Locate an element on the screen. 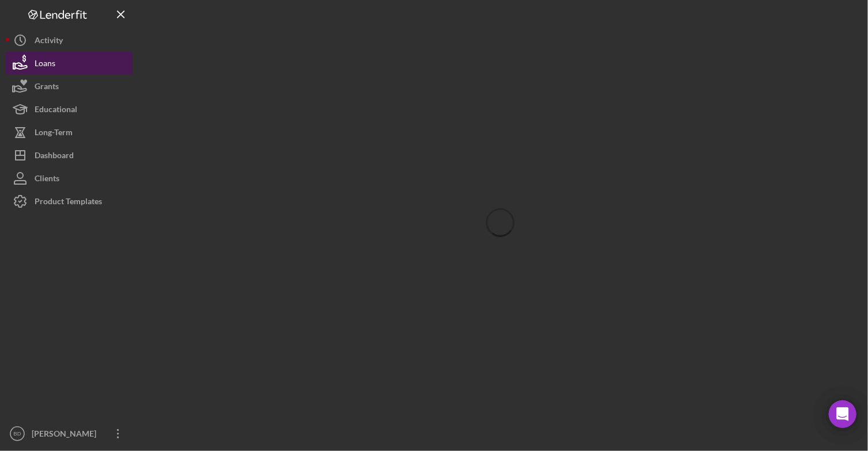  button: Activity is located at coordinates (69, 40).